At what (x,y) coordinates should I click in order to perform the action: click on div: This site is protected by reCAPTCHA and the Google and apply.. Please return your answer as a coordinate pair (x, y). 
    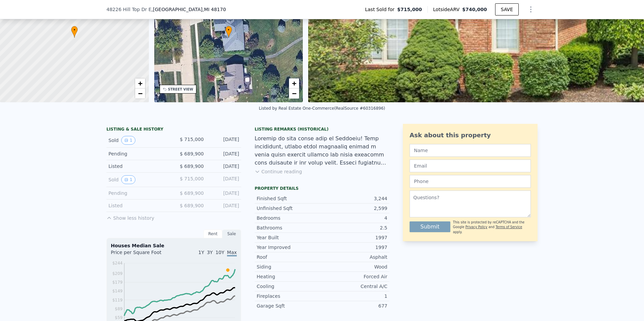
    Looking at the image, I should click on (491, 227).